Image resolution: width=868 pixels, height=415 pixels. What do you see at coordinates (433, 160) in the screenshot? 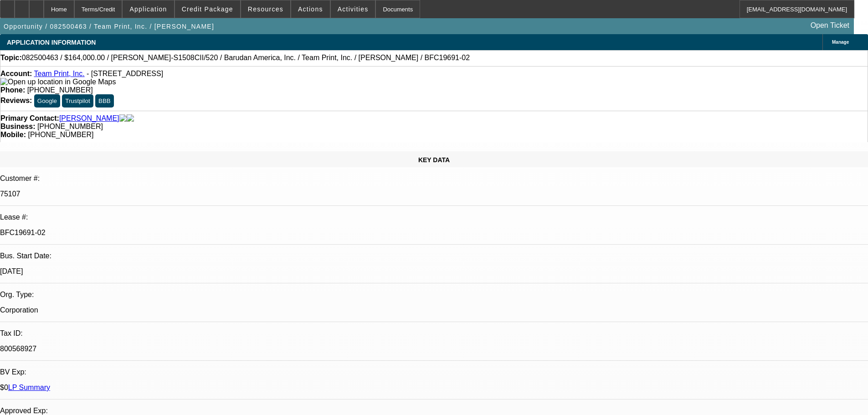
I see `span: KEY DATA` at bounding box center [433, 160].